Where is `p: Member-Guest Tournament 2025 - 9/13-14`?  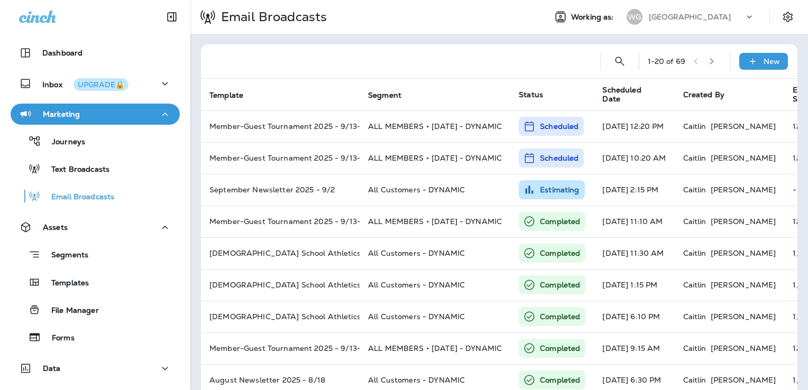
p: Member-Guest Tournament 2025 - 9/13-14 is located at coordinates (280, 348).